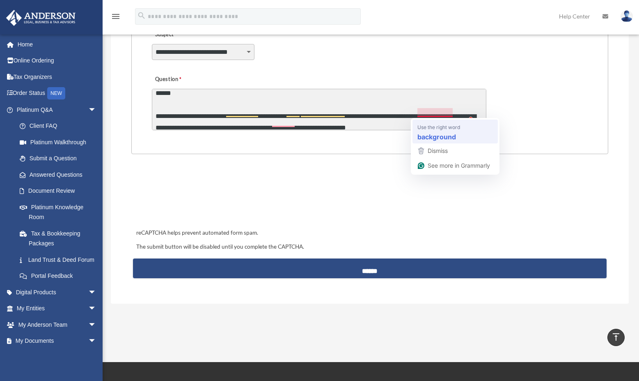 The width and height of the screenshot is (639, 381). I want to click on a: Tax & Bookkeeping Packages, so click(60, 238).